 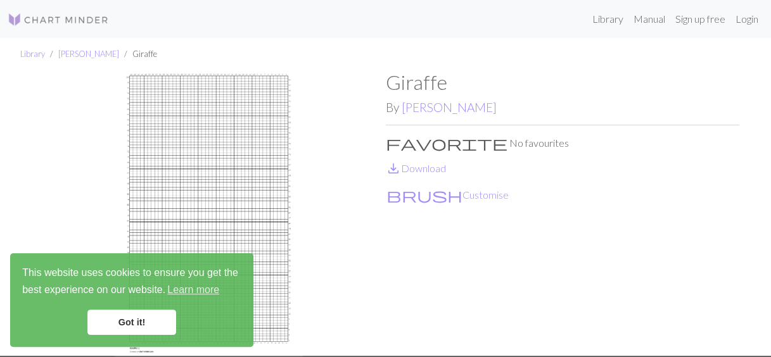 What do you see at coordinates (447, 143) in the screenshot?
I see `i: Favourite` at bounding box center [447, 143].